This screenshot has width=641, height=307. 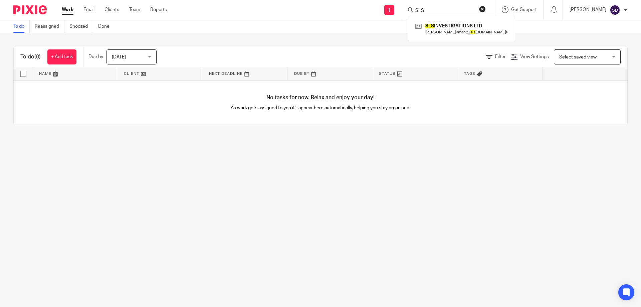 What do you see at coordinates (106, 26) in the screenshot?
I see `a: Done` at bounding box center [106, 26].